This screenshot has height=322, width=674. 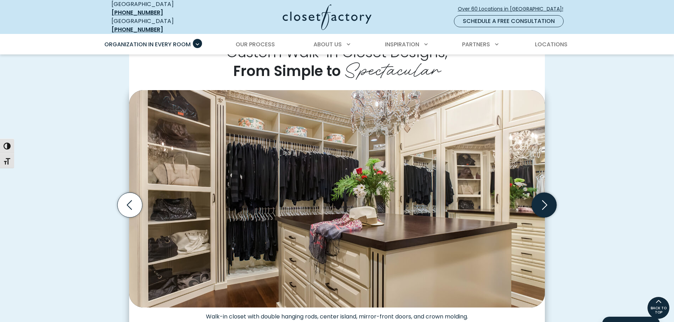 I want to click on span: About Us, so click(x=328, y=44).